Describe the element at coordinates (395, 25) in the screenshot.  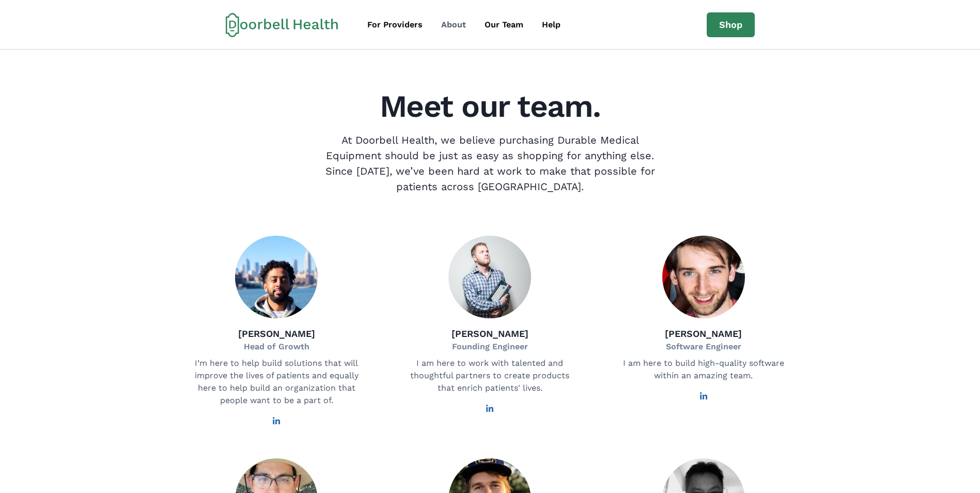
I see `a: For Providers` at that location.